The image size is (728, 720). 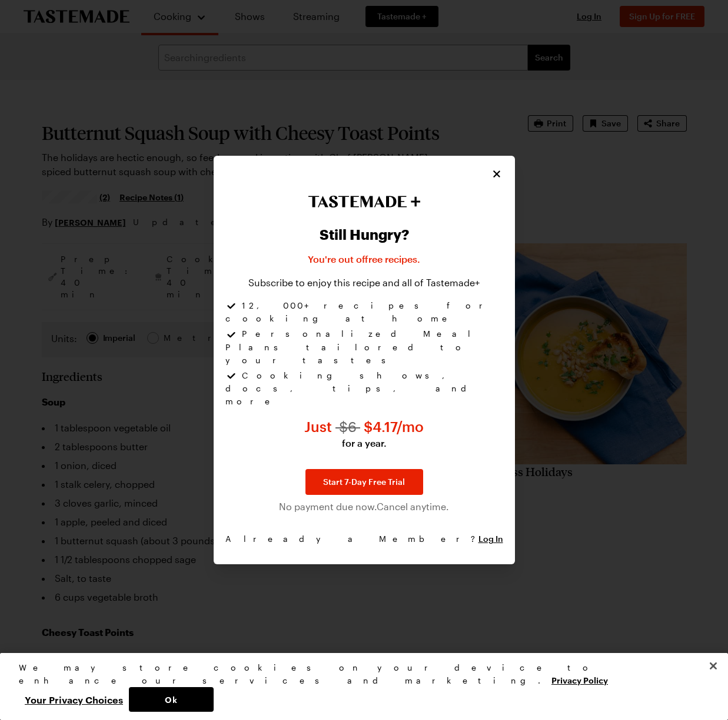 What do you see at coordinates (359, 675) in the screenshot?
I see `div: We may store cookies on your device to enhance our services and marketing.` at bounding box center [359, 675].